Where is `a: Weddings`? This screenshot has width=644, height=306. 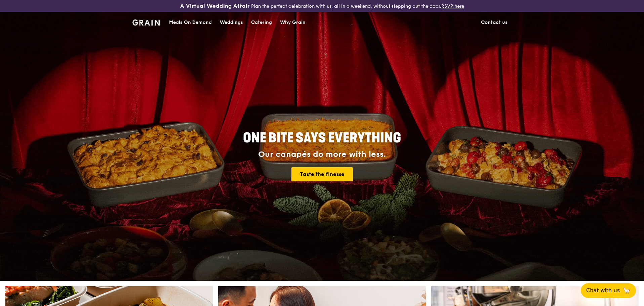
a: Weddings is located at coordinates (232, 22).